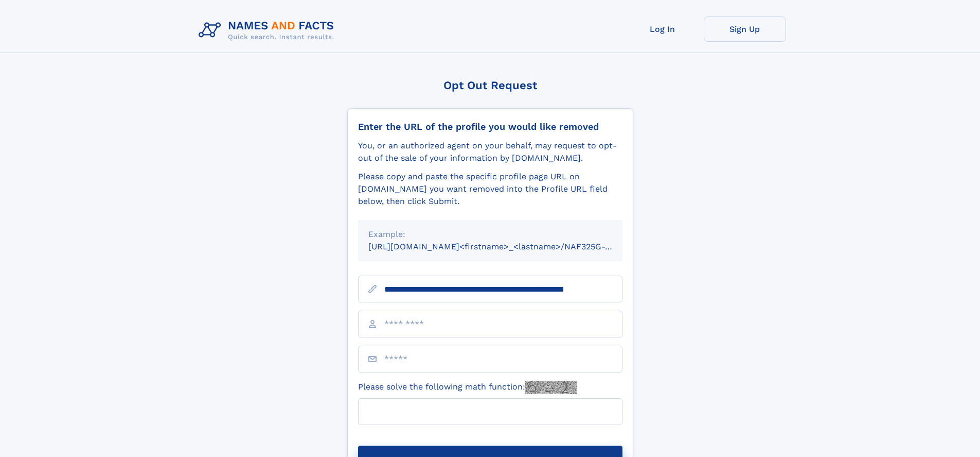 The image size is (980, 457). Describe the element at coordinates (268, 31) in the screenshot. I see `img: Logo Names and Facts` at that location.